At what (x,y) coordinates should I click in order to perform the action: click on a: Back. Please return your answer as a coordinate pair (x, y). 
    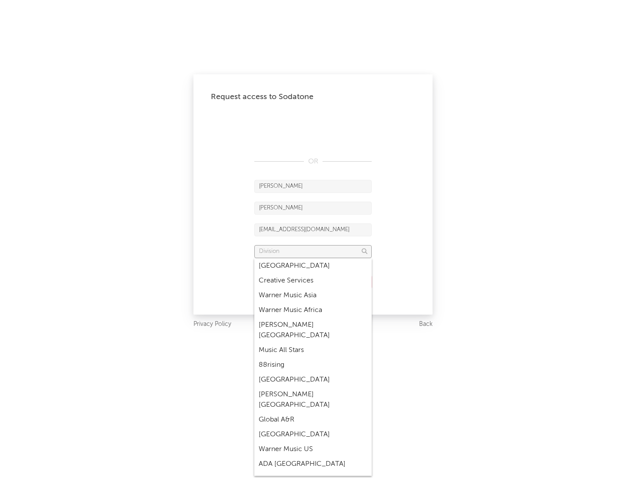
    Looking at the image, I should click on (425, 324).